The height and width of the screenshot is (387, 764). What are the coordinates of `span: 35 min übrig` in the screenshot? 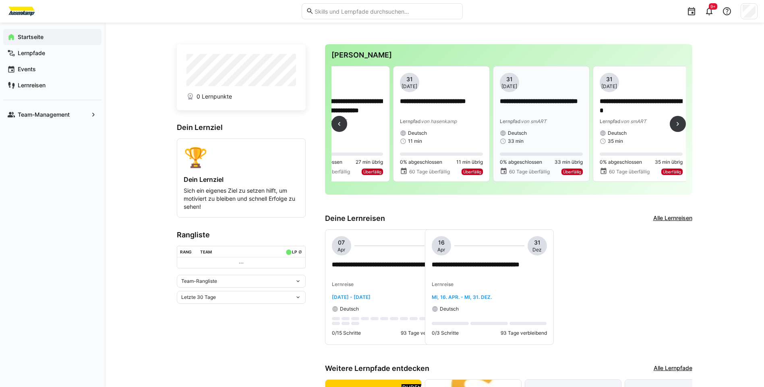 It's located at (668, 162).